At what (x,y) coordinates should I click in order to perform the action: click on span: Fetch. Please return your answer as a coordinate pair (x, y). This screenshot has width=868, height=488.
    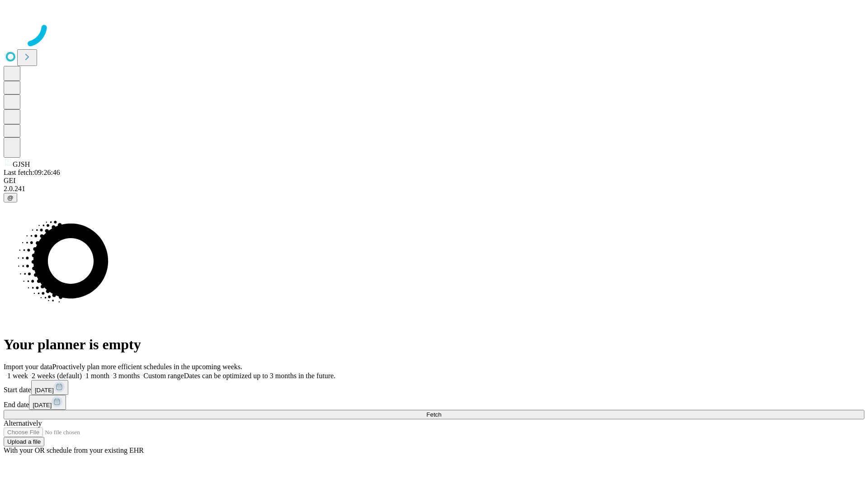
    Looking at the image, I should click on (434, 414).